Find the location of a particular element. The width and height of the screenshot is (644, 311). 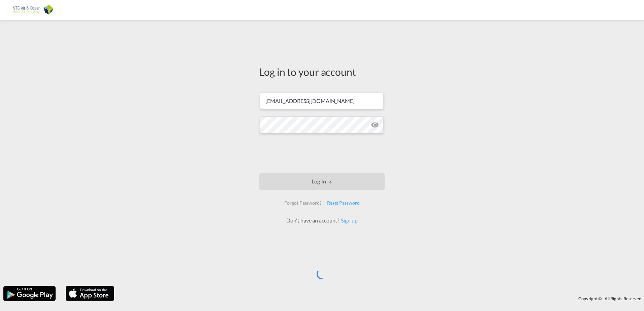

div: Copyright © . All Rights Reserved is located at coordinates (380, 299).